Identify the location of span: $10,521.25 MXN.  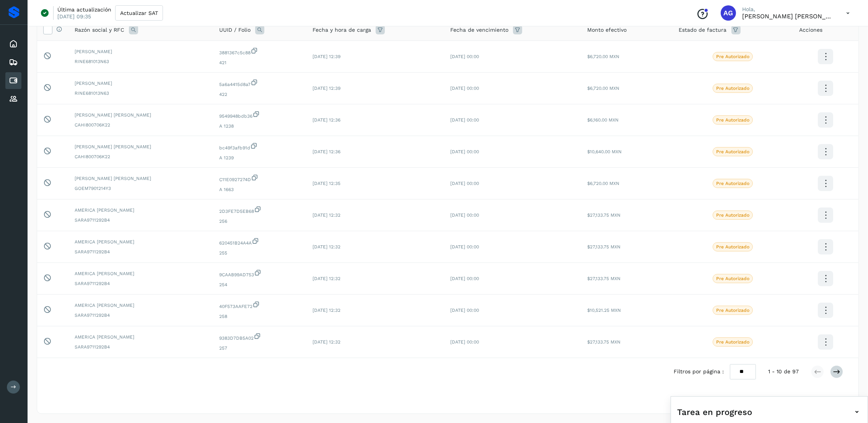
(604, 310).